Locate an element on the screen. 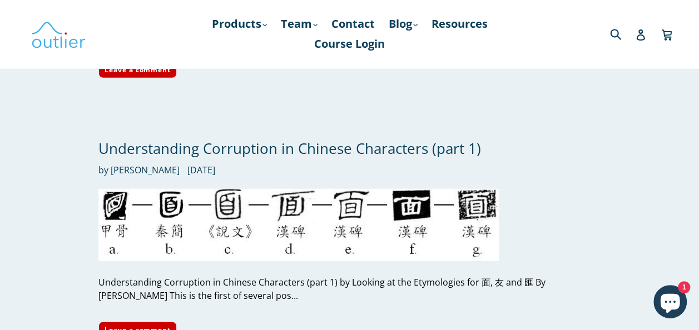 This screenshot has width=699, height=330. a: Course Login is located at coordinates (349, 44).